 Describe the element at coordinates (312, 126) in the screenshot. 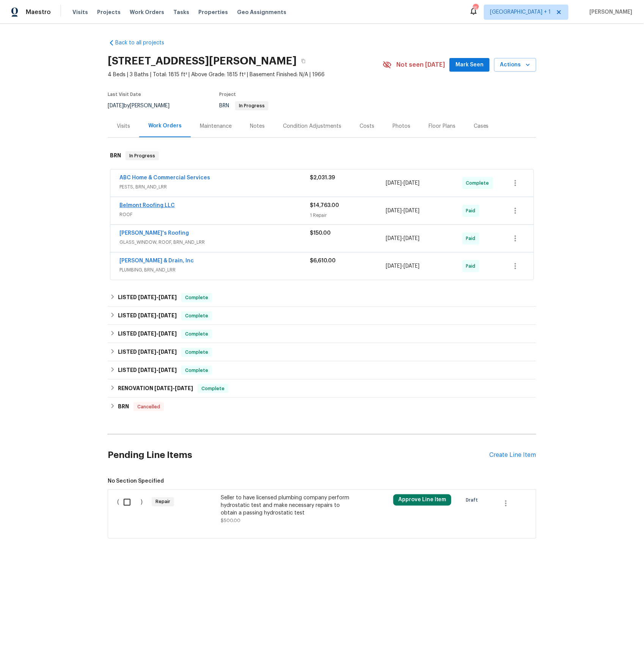

I see `div: Condition Adjustments` at that location.